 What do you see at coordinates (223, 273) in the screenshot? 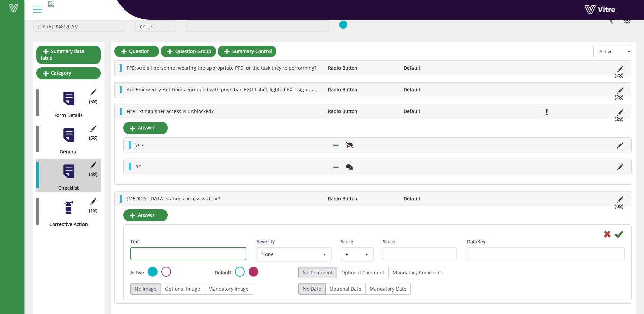
I see `label: Default` at bounding box center [223, 273].